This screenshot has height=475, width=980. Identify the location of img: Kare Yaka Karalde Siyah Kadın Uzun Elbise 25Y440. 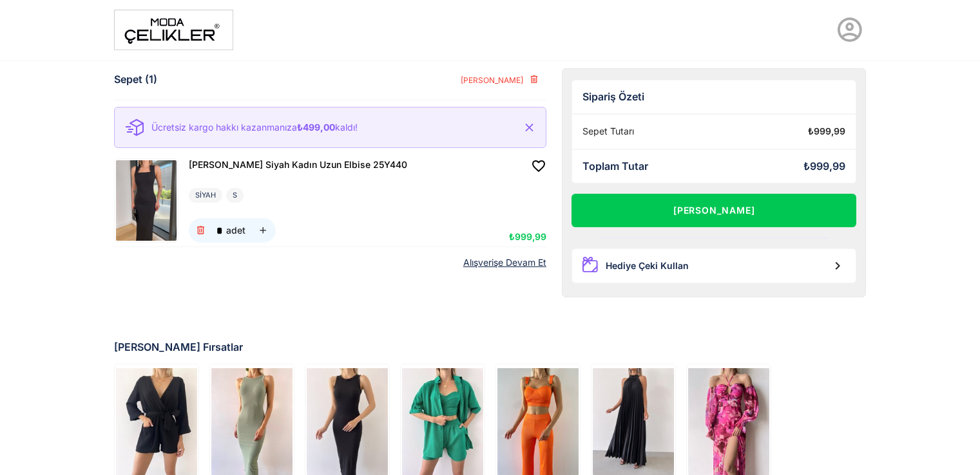
(146, 200).